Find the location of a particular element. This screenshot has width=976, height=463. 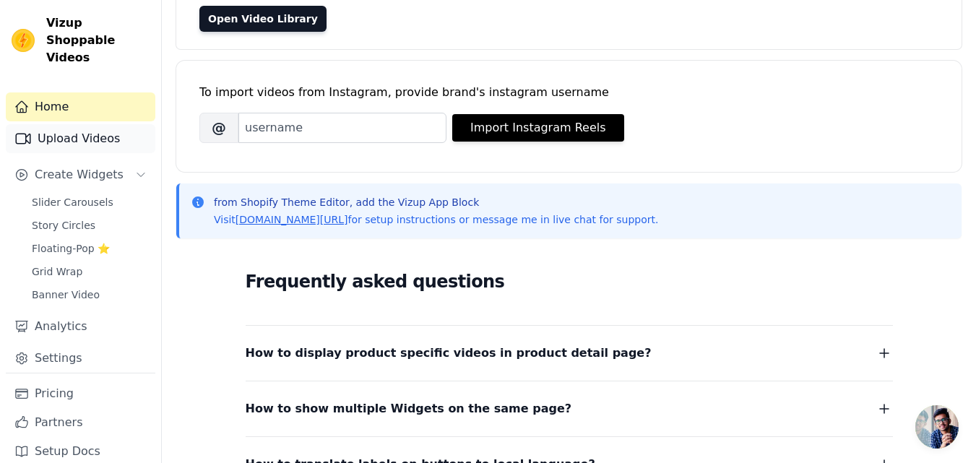

span: How to display product specific videos in product detail page? is located at coordinates (449, 353).